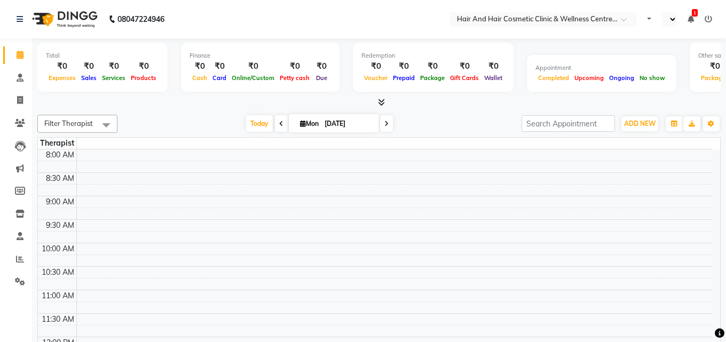 This screenshot has height=342, width=726. I want to click on span: Prepaid, so click(404, 78).